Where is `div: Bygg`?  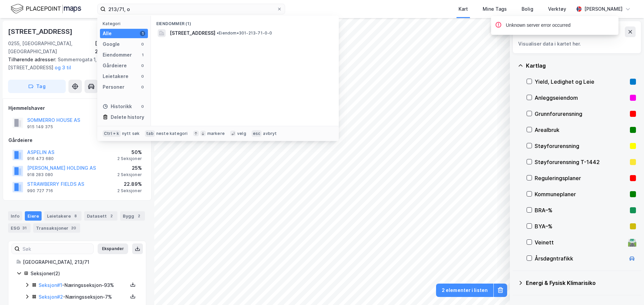
div: Bygg is located at coordinates (132, 216).